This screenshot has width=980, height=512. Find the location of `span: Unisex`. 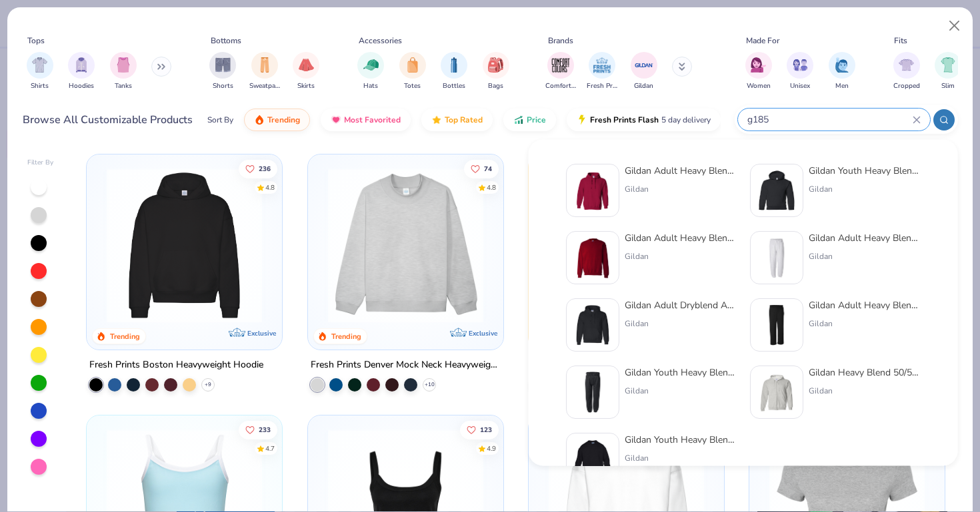

span: Unisex is located at coordinates (800, 86).